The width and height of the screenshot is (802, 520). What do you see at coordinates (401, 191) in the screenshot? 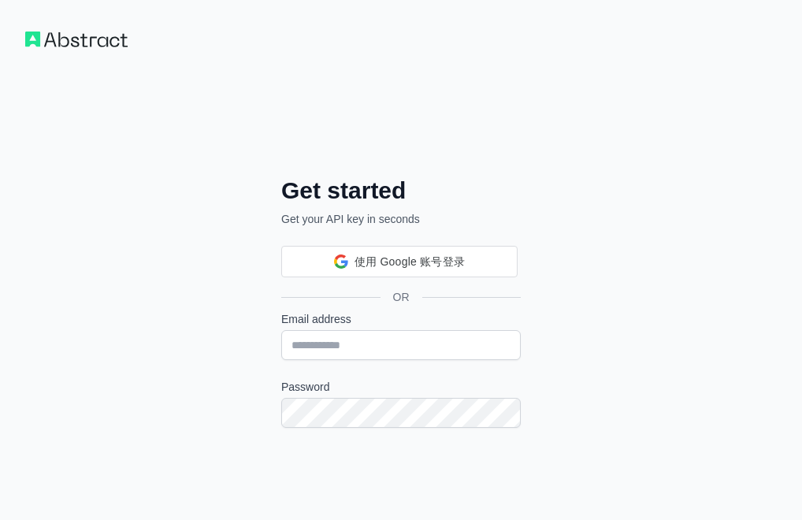
I see `h2: Get started` at bounding box center [401, 191].